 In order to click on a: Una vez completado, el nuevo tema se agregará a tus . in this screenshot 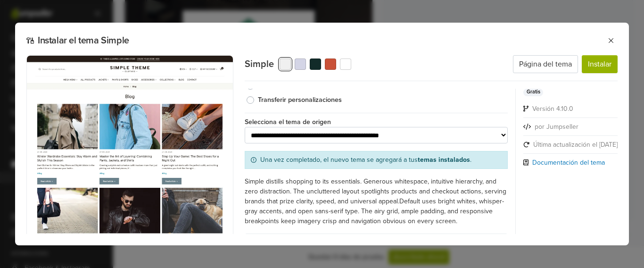, I will do `click(366, 160)`.